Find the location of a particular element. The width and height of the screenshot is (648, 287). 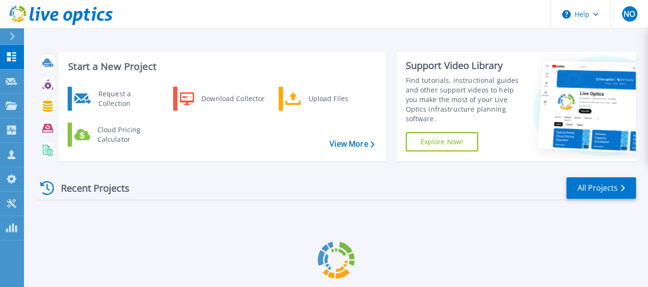

a: Request a Collection is located at coordinates (116, 99).